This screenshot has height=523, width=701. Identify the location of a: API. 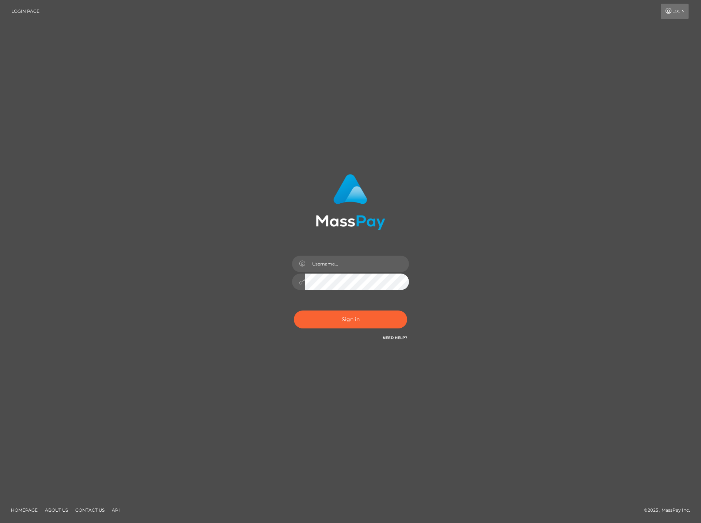
(116, 509).